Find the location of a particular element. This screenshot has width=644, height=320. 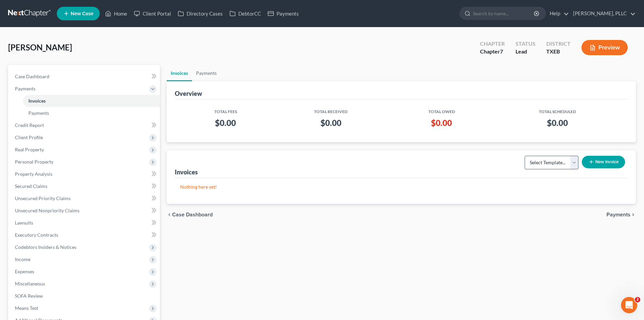

a: SOFA Review is located at coordinates (85, 296).